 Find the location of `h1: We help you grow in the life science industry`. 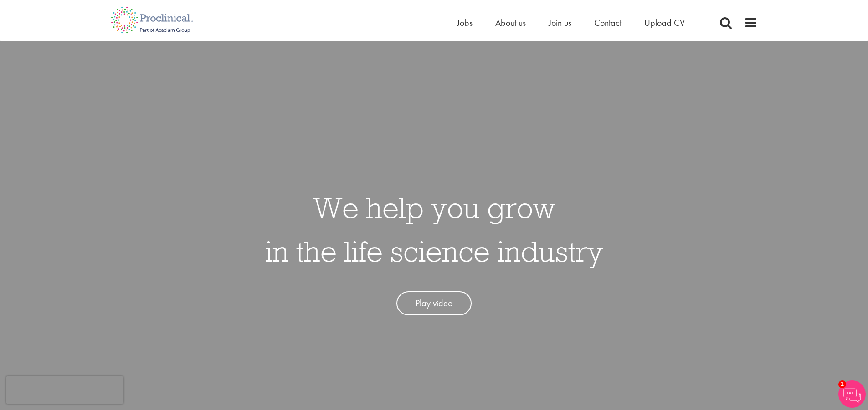

h1: We help you grow in the life science industry is located at coordinates (434, 230).